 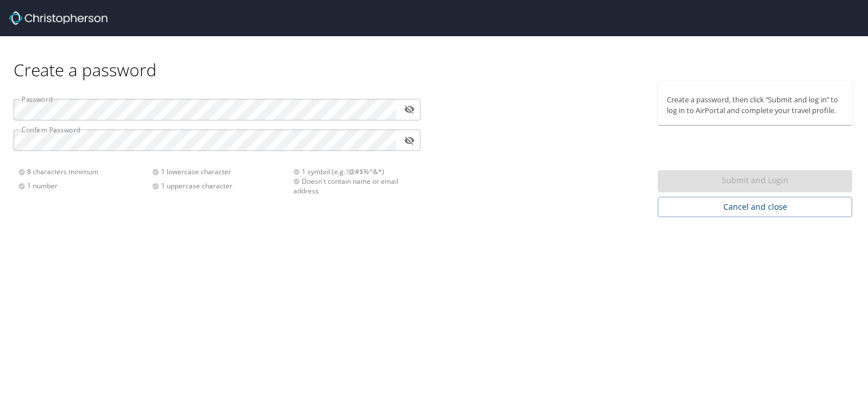 What do you see at coordinates (755, 105) in the screenshot?
I see `p: Create a password, then click “Submit and log in” to log in to AirPortal and complete your travel...` at bounding box center [755, 105].